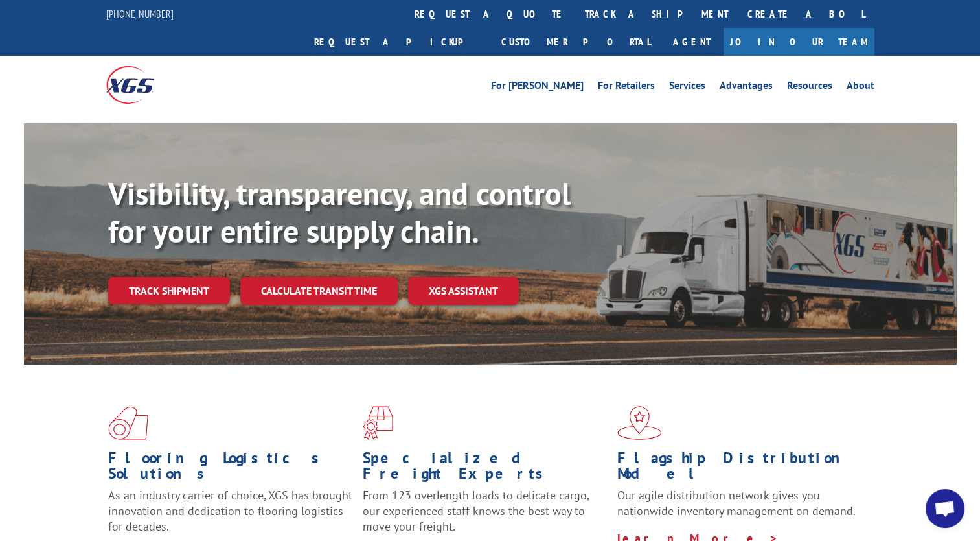 This screenshot has width=980, height=541. Describe the element at coordinates (737, 503) in the screenshot. I see `span: Our agile distribution network gives you nationwide inventory management on demand.` at that location.